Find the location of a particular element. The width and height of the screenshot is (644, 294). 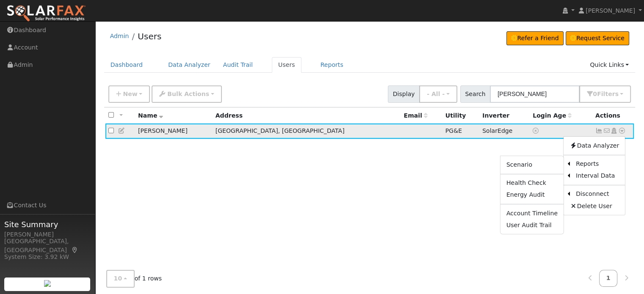

a: Energy Audit Report is located at coordinates (532, 195).